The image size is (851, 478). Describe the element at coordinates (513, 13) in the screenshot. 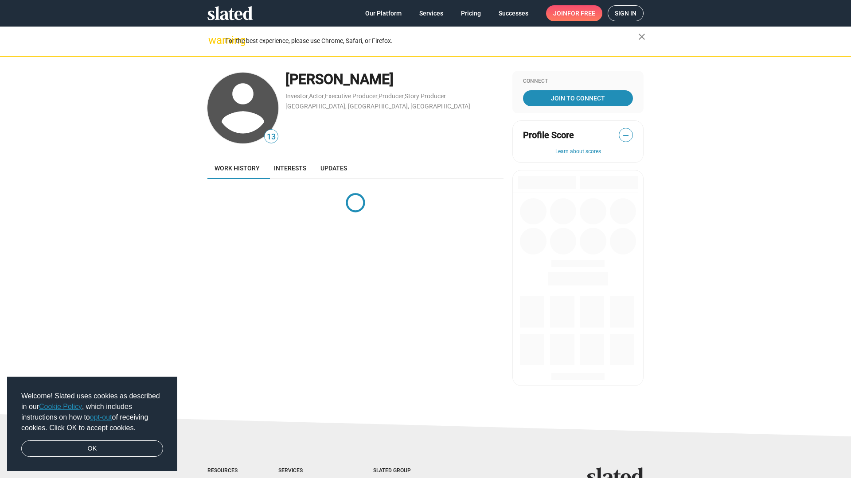

I see `a: Successes` at that location.